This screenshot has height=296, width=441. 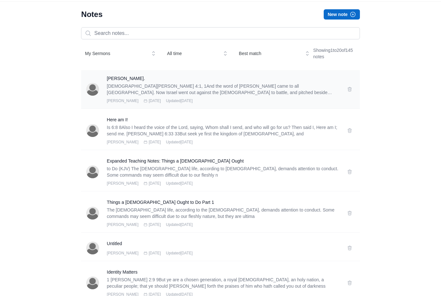 What do you see at coordinates (223, 120) in the screenshot?
I see `a: Here am I!` at bounding box center [223, 120].